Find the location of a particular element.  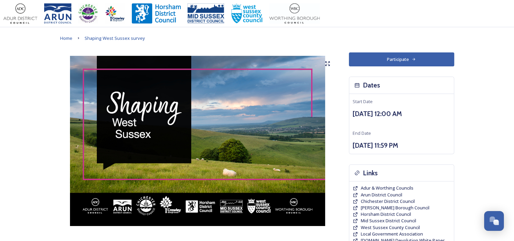

img: 150ppimsdc%20logo%20blue.png is located at coordinates (206, 14).